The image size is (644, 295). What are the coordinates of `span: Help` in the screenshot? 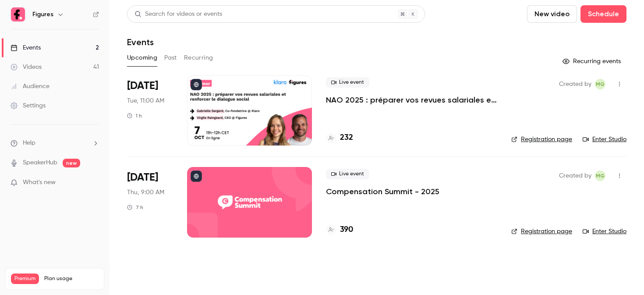 It's located at (29, 143).